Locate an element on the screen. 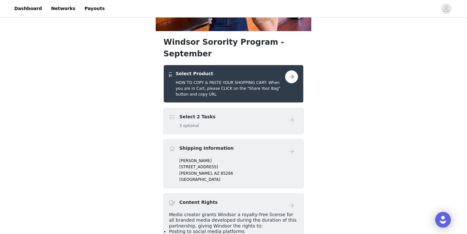  a: Payouts is located at coordinates (94, 8).